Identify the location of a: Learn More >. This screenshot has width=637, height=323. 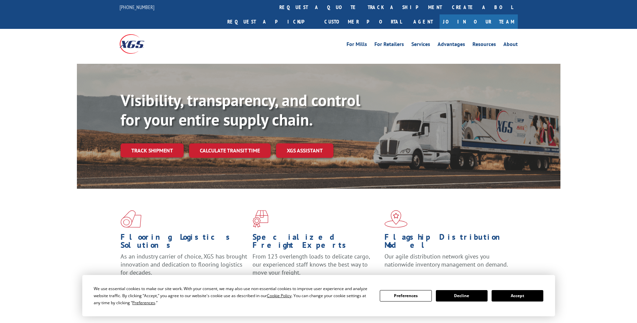
(426, 279).